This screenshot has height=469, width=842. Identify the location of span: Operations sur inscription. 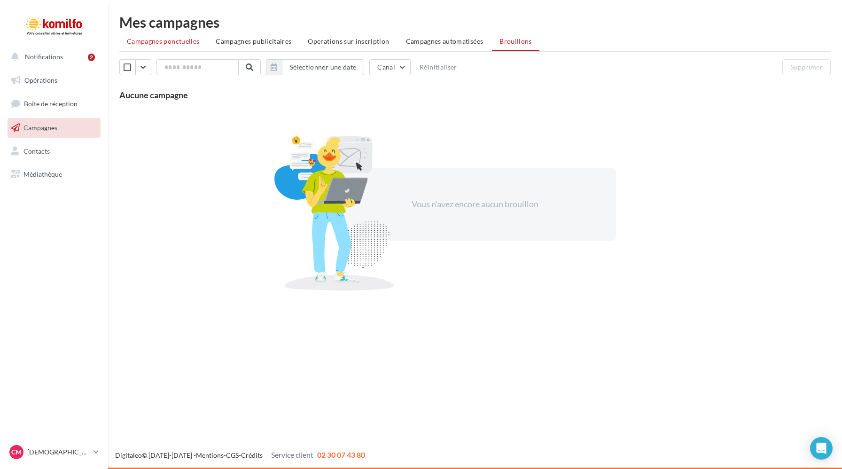
(348, 41).